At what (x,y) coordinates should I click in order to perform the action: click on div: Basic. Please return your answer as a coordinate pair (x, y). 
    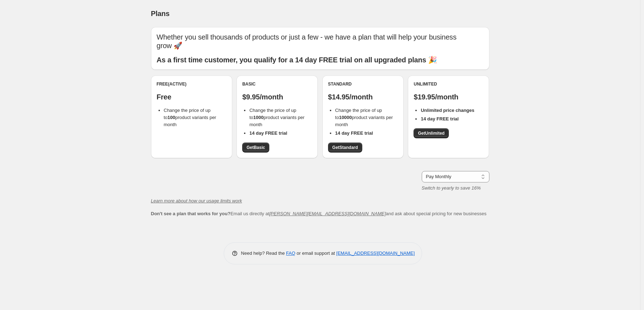
    Looking at the image, I should click on (277, 84).